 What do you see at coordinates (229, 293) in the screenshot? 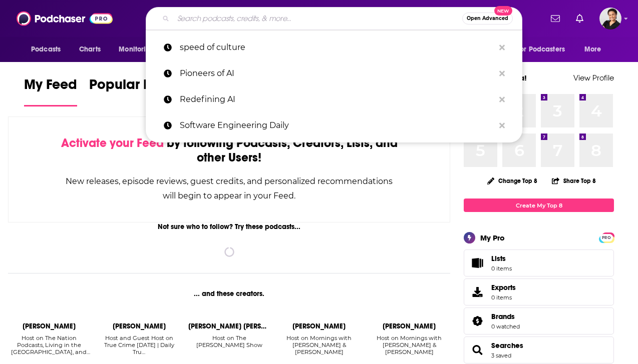
I see `div: ... and these creators.` at bounding box center [229, 293].